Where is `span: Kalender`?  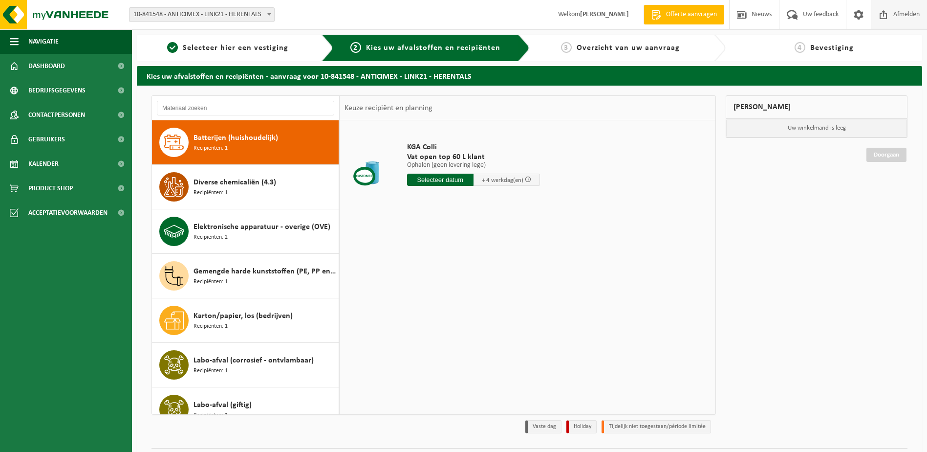 span: Kalender is located at coordinates (44, 164).